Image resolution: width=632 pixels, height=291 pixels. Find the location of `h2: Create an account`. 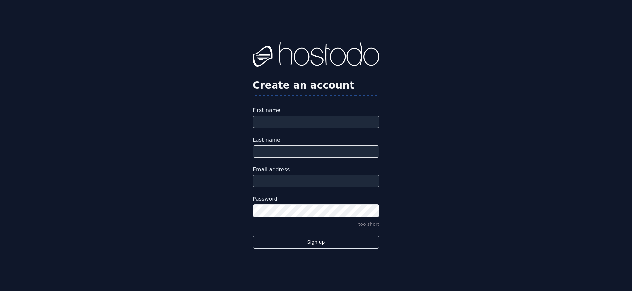

h2: Create an account is located at coordinates (316, 85).